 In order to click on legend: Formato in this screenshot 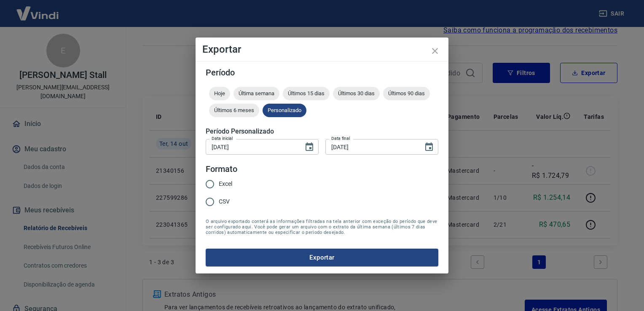, I will do `click(222, 169)`.